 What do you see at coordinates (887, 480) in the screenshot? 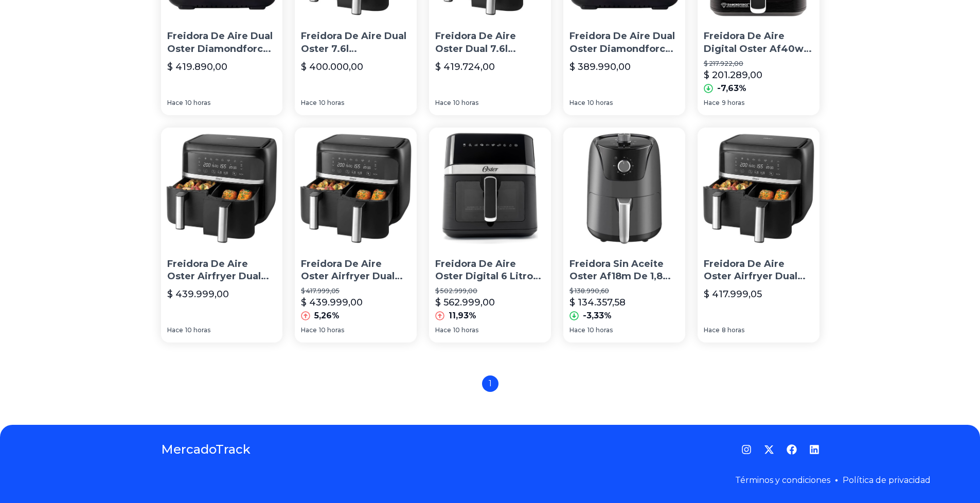
I see `a: Política de privacidad` at bounding box center [887, 480].